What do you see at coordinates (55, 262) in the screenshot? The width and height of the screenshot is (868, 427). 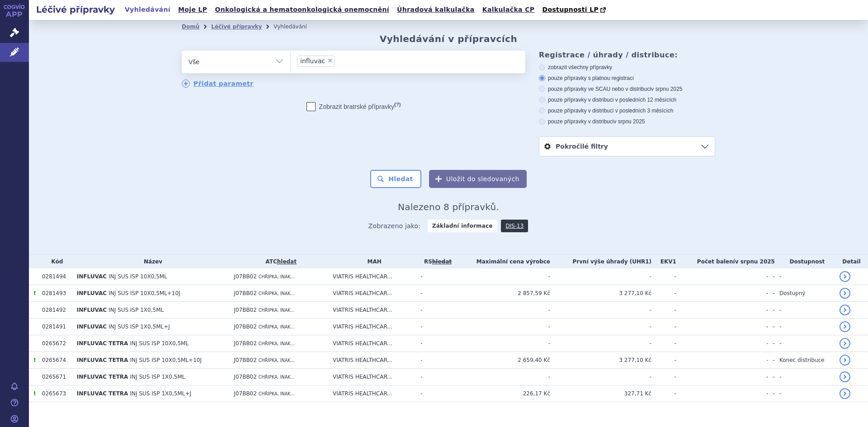 I see `th: Kód` at bounding box center [55, 262].